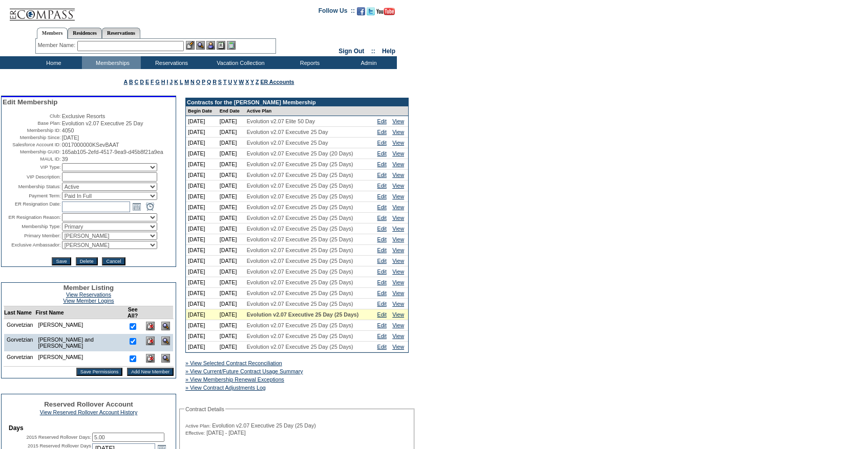 This screenshot has height=449, width=868. I want to click on a: Reservations, so click(121, 33).